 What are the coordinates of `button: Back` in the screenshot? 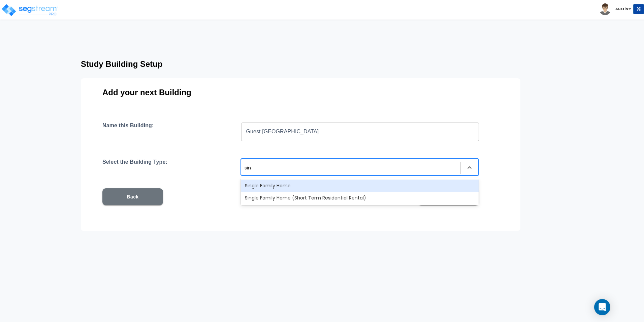 It's located at (133, 197).